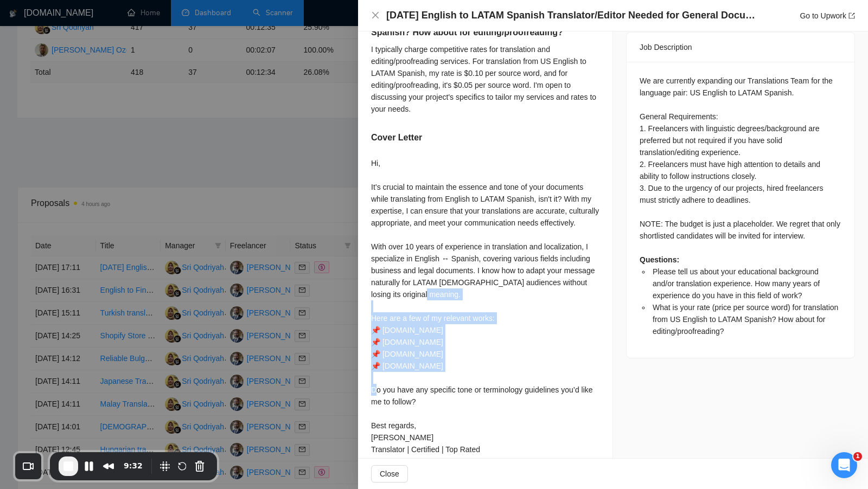 The image size is (868, 489). I want to click on span: Please tell us about your educational background and/or translation experience. How many years of..., so click(736, 283).